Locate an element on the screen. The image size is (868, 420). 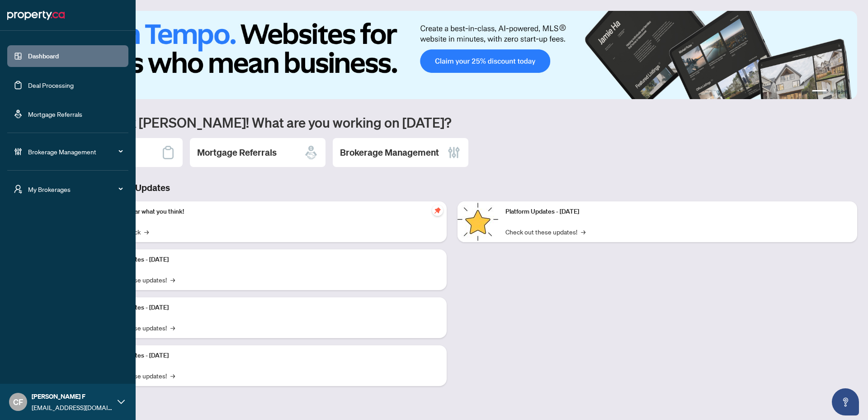
button: 2 is located at coordinates (832, 92).